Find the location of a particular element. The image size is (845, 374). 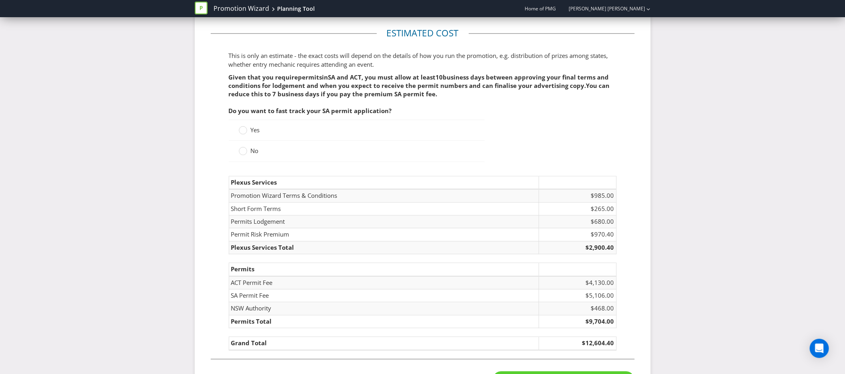

span: , you must allow at least is located at coordinates (399, 77).